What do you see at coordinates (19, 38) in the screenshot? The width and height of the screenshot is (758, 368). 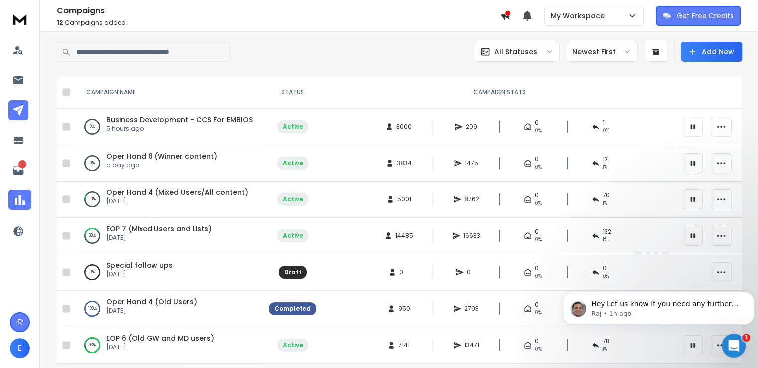 I see `img: Profile image for Raj` at bounding box center [19, 38].